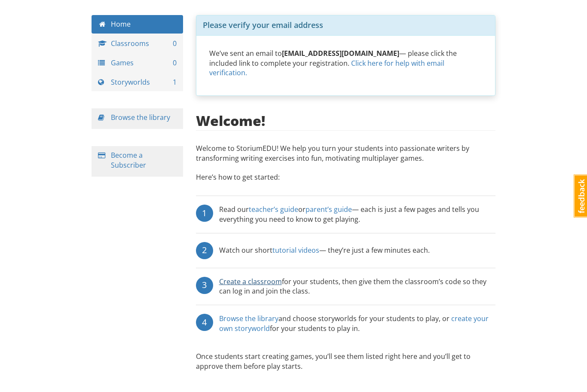  Describe the element at coordinates (296, 250) in the screenshot. I see `a: tutorial videos` at that location.